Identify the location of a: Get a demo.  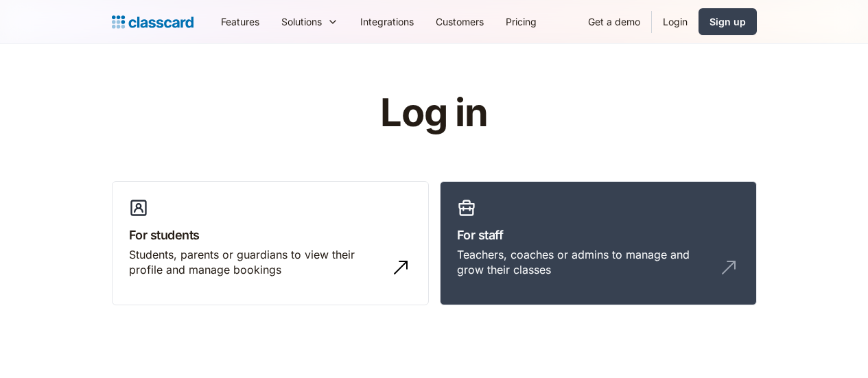
(614, 21).